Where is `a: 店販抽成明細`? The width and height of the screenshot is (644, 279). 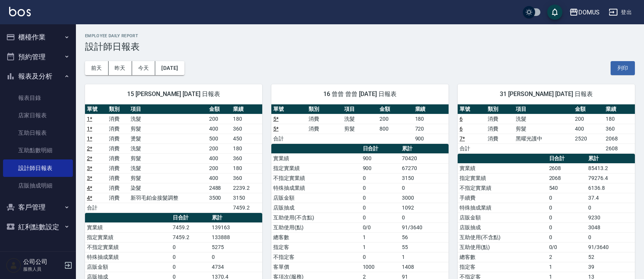
a: 店販抽成明細 is located at coordinates (38, 186).